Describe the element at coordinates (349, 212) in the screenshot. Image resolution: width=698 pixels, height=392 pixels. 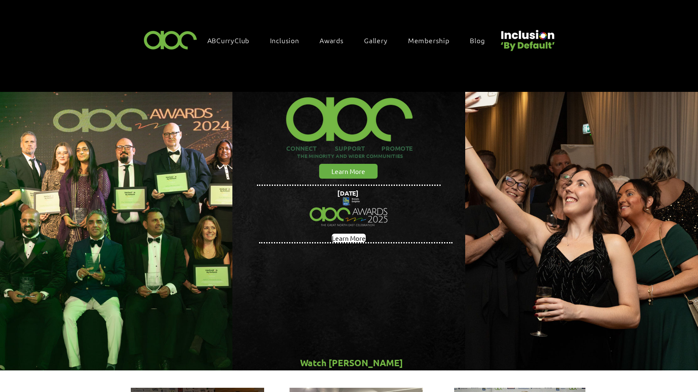
I see `img: Northern Insights Double Pager Apr 2025.png` at that location.